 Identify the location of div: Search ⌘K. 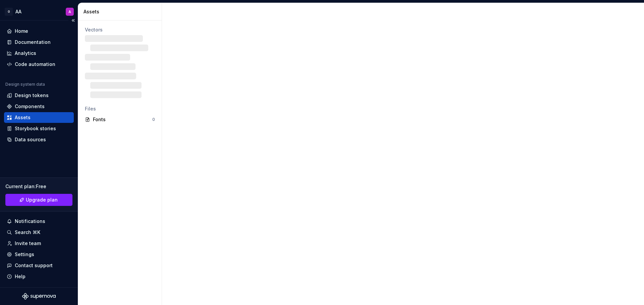
(28, 233).